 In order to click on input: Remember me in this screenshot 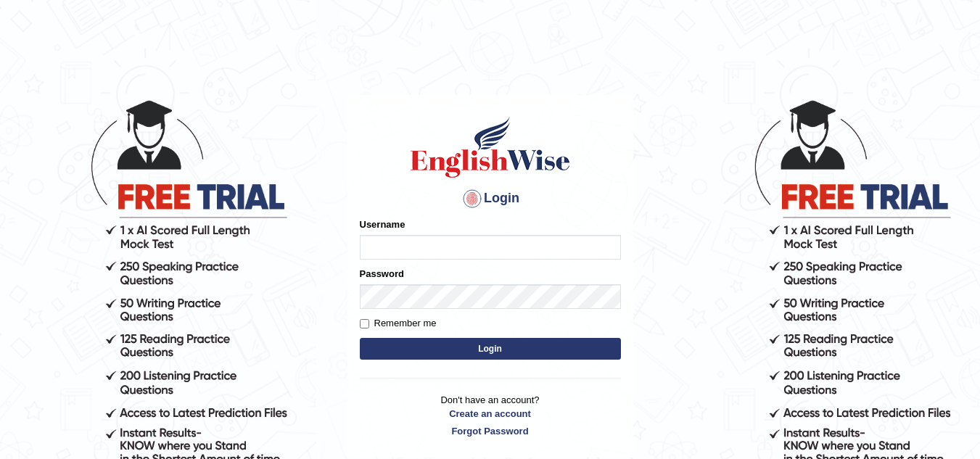, I will do `click(364, 324)`.